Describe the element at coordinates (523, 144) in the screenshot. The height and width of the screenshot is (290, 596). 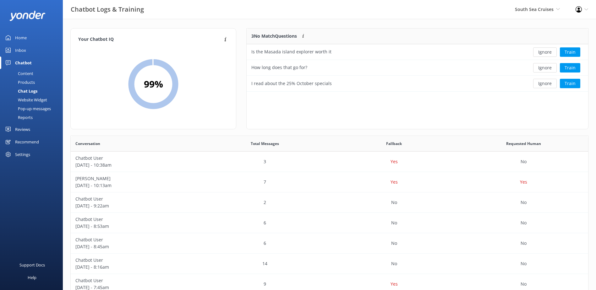
I see `span: Requested Human` at that location.